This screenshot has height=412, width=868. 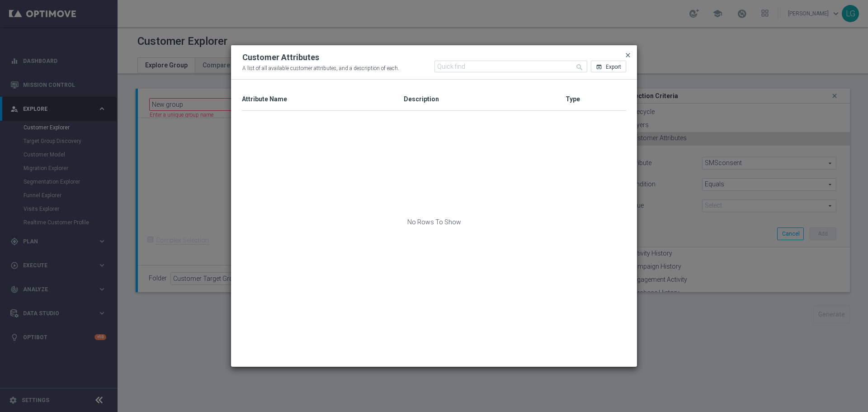 I want to click on span: Attribute Name, so click(x=264, y=99).